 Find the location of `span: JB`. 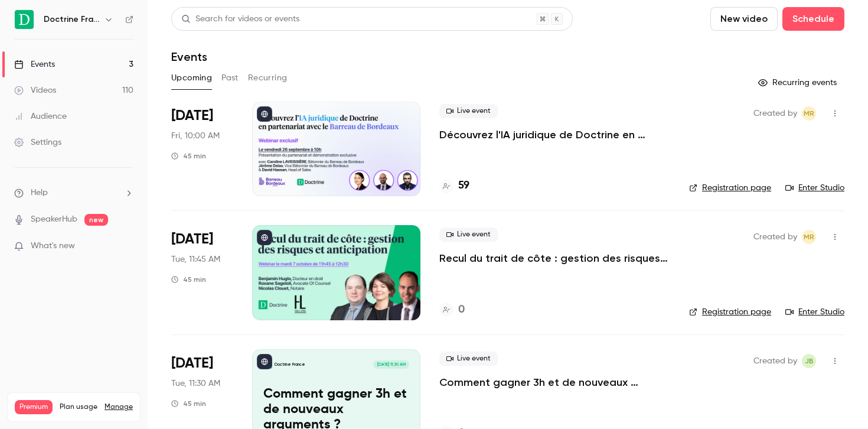

span: JB is located at coordinates (809, 361).